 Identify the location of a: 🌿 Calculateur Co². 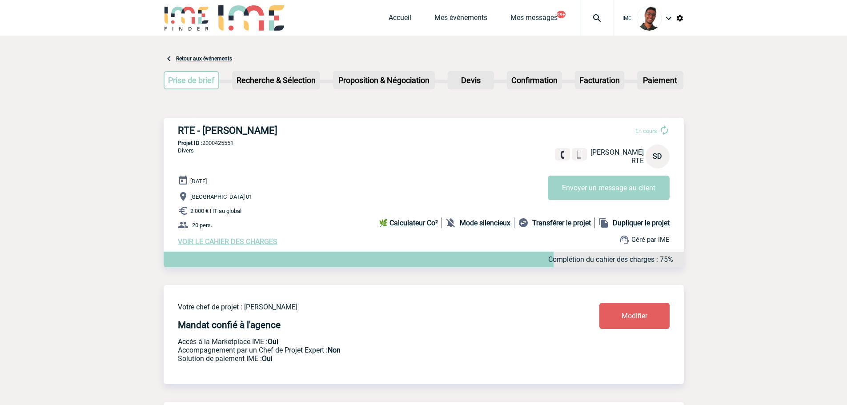
(411, 223).